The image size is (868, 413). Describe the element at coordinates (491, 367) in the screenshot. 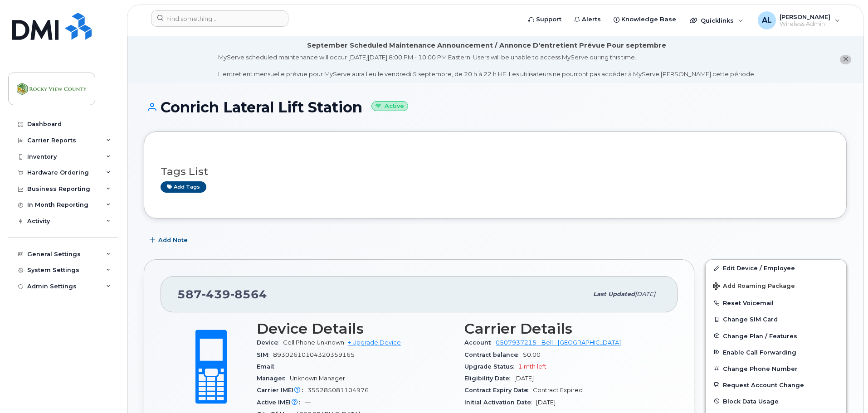

I see `span: Upgrade Status` at that location.